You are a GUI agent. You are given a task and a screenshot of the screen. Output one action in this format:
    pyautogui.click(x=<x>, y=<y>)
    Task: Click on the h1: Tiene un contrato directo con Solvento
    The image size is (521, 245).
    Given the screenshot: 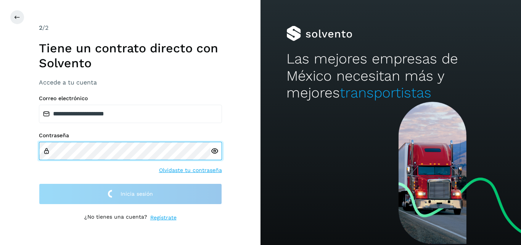 What is the action you would take?
    pyautogui.click(x=131, y=55)
    